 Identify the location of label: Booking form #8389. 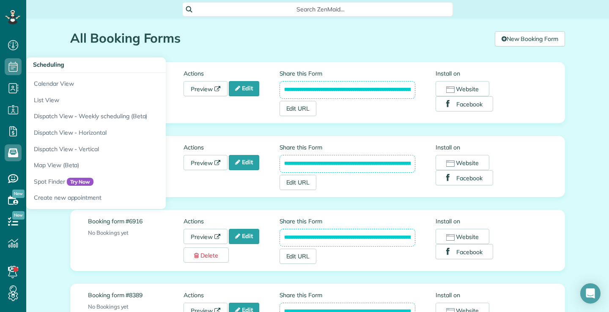
(136, 295).